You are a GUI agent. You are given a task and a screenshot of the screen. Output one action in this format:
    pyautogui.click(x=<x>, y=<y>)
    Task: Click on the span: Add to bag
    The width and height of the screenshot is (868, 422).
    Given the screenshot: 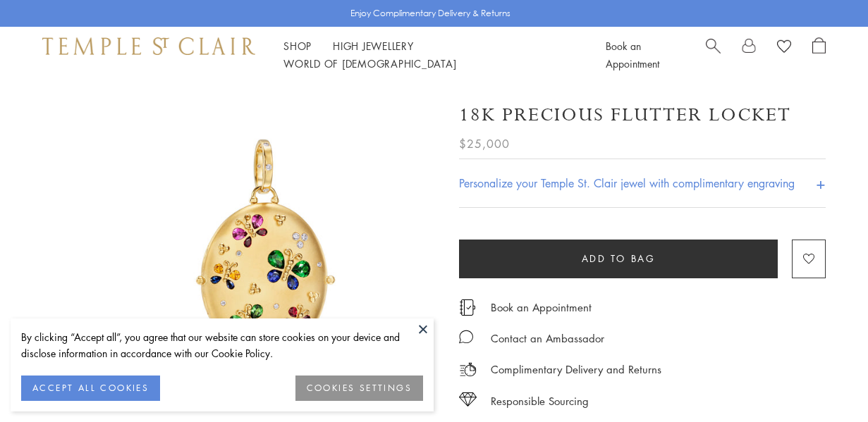 What is the action you would take?
    pyautogui.click(x=619, y=259)
    